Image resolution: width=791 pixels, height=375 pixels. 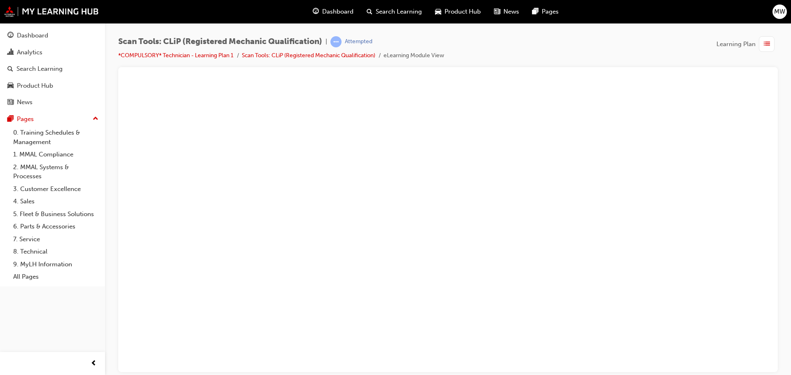 I want to click on a: Dashboard, so click(x=52, y=35).